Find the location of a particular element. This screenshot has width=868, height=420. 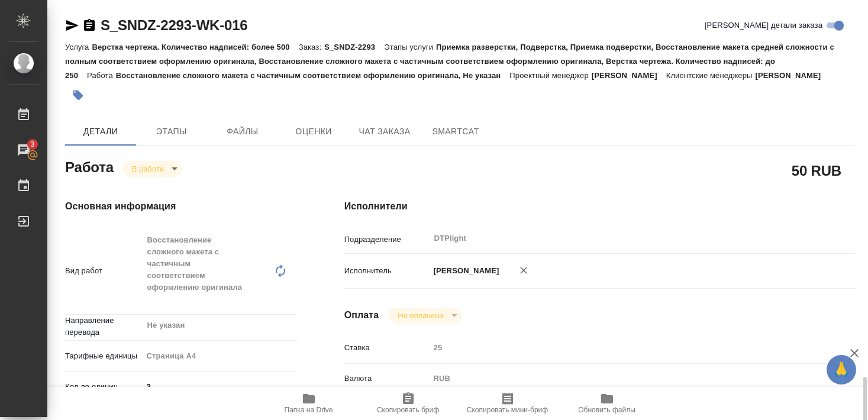

p: Направление перевода is located at coordinates (104, 326).